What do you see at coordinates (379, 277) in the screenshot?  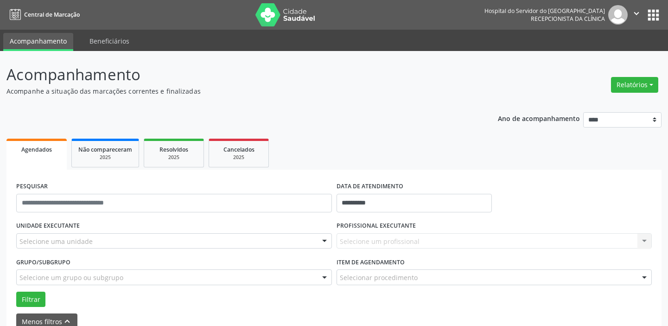 I see `span: Selecionar procedimento` at bounding box center [379, 277].